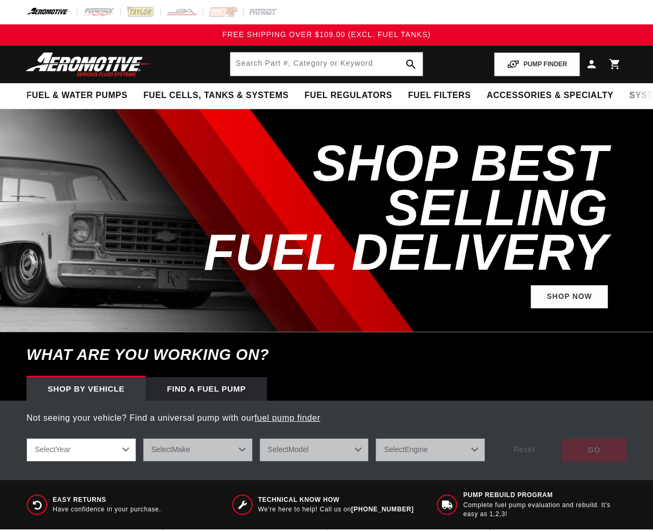 Image resolution: width=653 pixels, height=531 pixels. Describe the element at coordinates (198, 450) in the screenshot. I see `select: Make` at that location.